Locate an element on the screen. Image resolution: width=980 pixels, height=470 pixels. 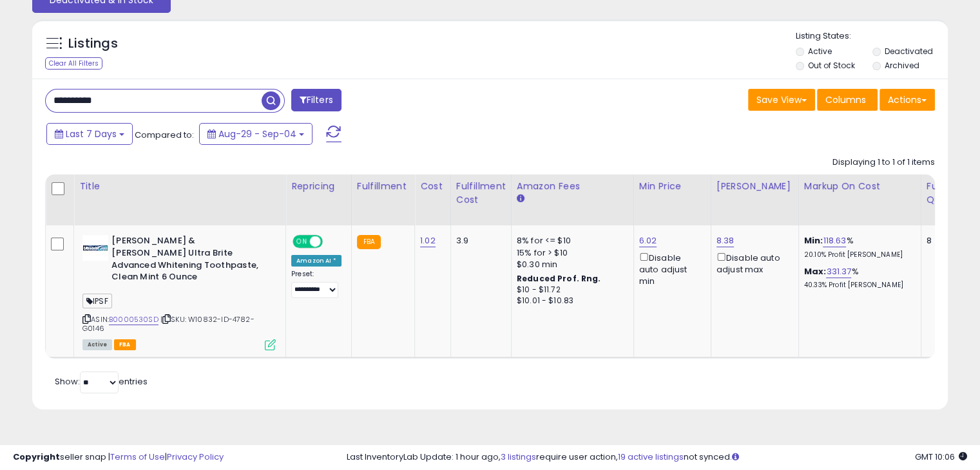
button: Columns is located at coordinates (847, 100).